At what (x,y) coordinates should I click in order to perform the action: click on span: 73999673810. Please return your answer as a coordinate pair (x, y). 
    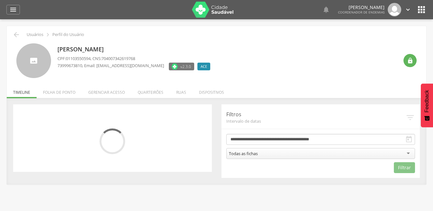
    Looking at the image, I should click on (70, 65).